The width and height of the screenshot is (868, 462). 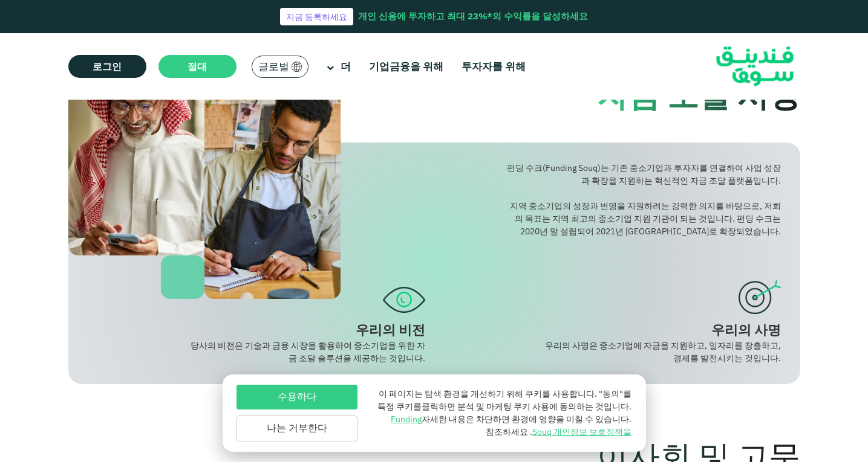 What do you see at coordinates (107, 67) in the screenshot?
I see `a: 로그인` at bounding box center [107, 67].